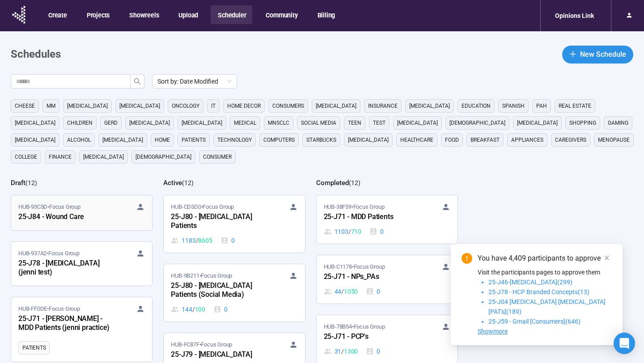 The image size is (644, 363). I want to click on span: real estate, so click(575, 106).